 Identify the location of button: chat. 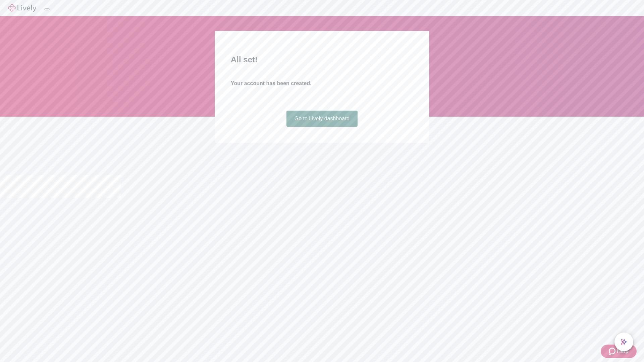
(624, 342).